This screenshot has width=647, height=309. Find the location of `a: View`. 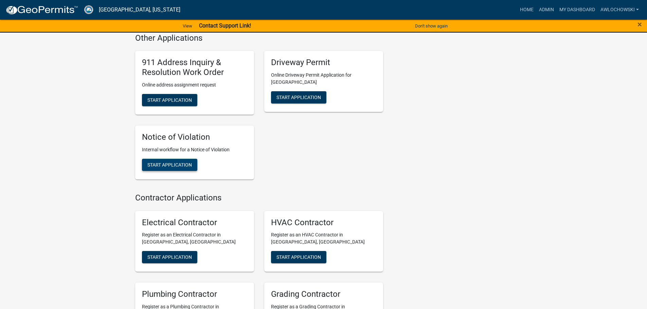

a: View is located at coordinates (187, 26).